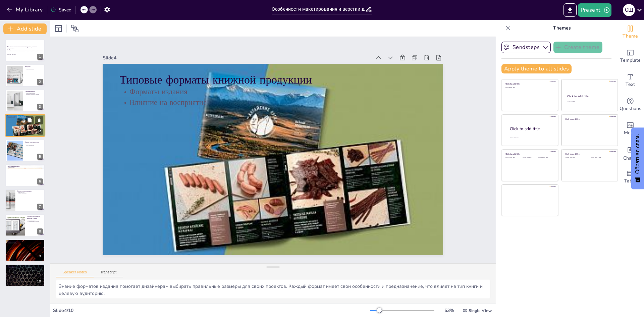 Image resolution: width=644 pixels, height=317 pixels. Describe the element at coordinates (25, 266) in the screenshot. I see `p: Заключение` at that location.